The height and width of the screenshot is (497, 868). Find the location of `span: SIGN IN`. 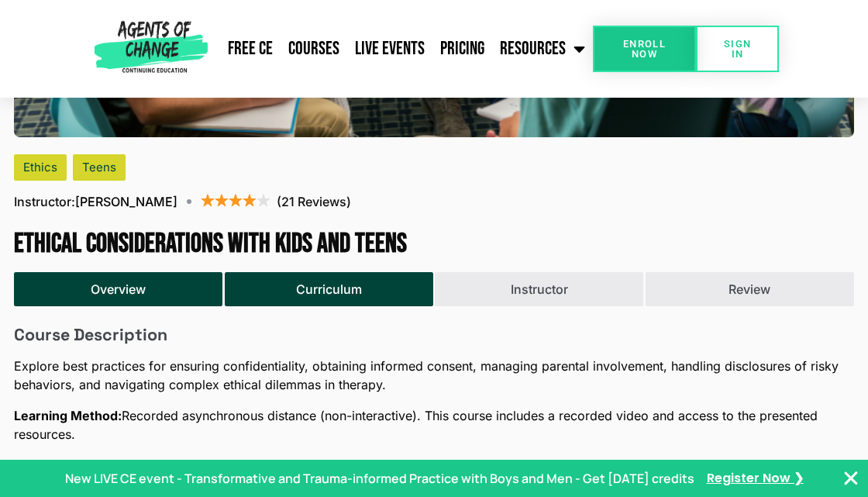

span: SIGN IN is located at coordinates (737, 49).